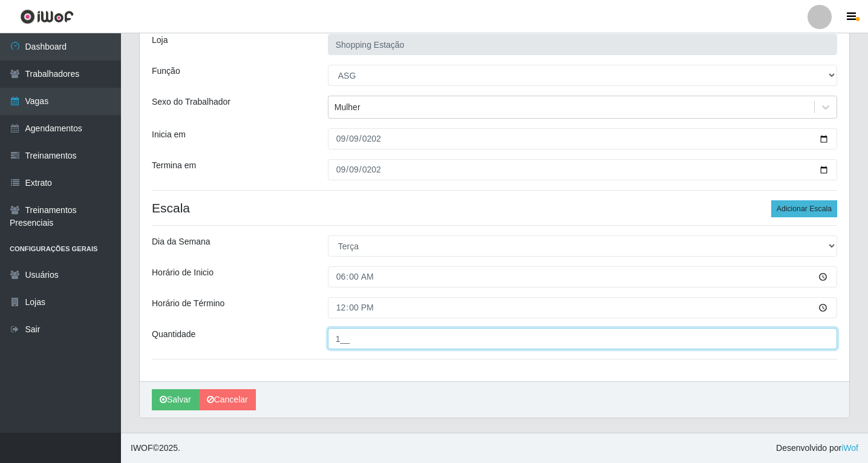  Describe the element at coordinates (188, 303) in the screenshot. I see `label: Horário de Término` at that location.